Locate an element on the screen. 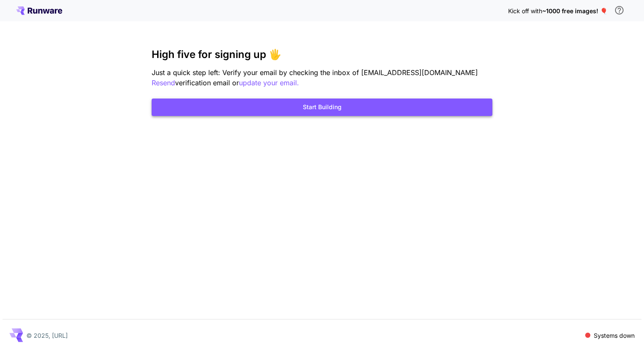 The image size is (644, 351). button: In order to qualify for free credit, you need to sign up with a business email address and click ... is located at coordinates (619, 10).